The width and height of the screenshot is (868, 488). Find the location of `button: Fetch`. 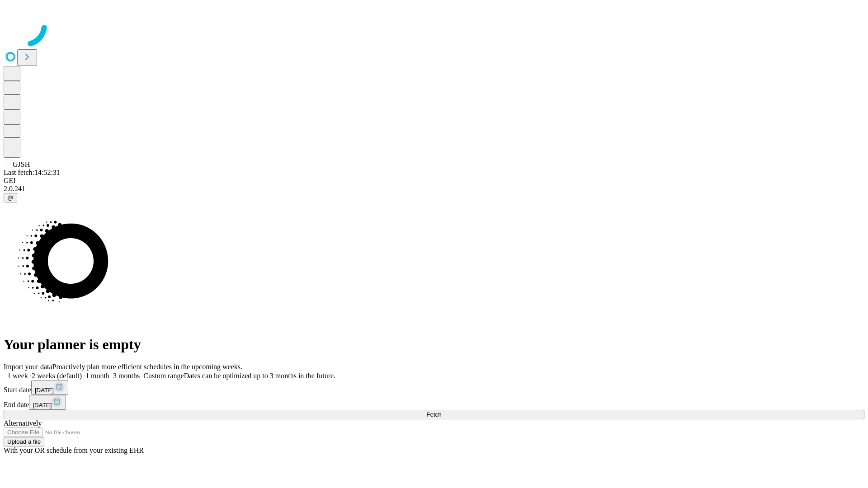

button: Fetch is located at coordinates (434, 414).